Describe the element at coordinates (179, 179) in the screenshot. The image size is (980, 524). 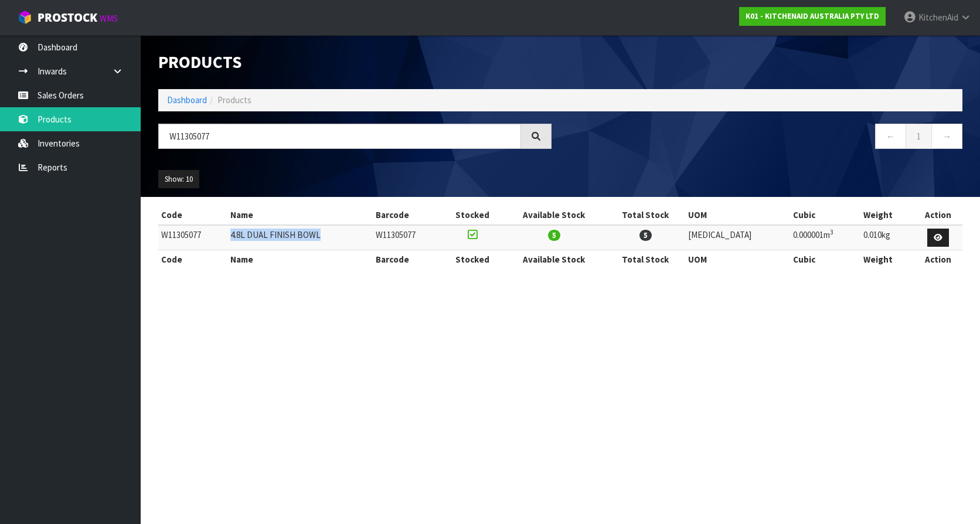
I see `button: Show: 10` at that location.